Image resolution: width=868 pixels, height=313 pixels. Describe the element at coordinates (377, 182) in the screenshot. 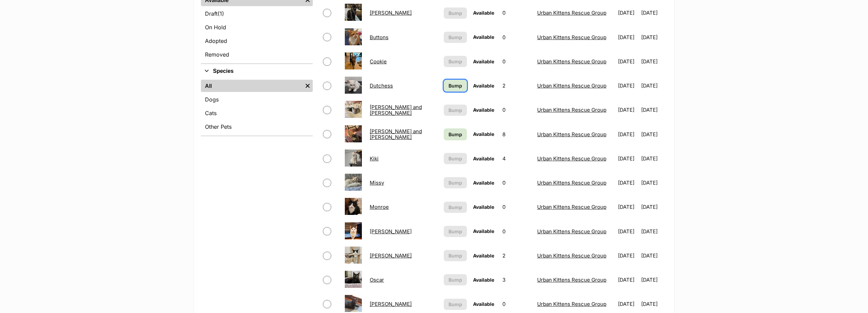

I see `a: Missy` at that location.